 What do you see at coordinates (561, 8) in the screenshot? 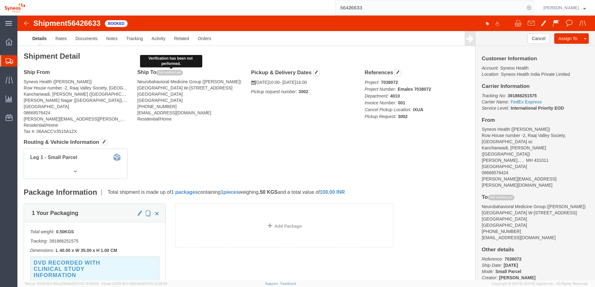
I see `span: Natan Tateishi` at bounding box center [561, 8].